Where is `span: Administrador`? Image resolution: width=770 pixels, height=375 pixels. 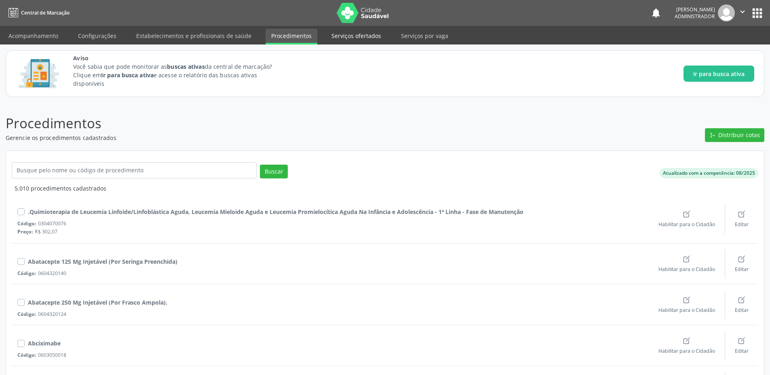
span: Administrador is located at coordinates (695, 16).